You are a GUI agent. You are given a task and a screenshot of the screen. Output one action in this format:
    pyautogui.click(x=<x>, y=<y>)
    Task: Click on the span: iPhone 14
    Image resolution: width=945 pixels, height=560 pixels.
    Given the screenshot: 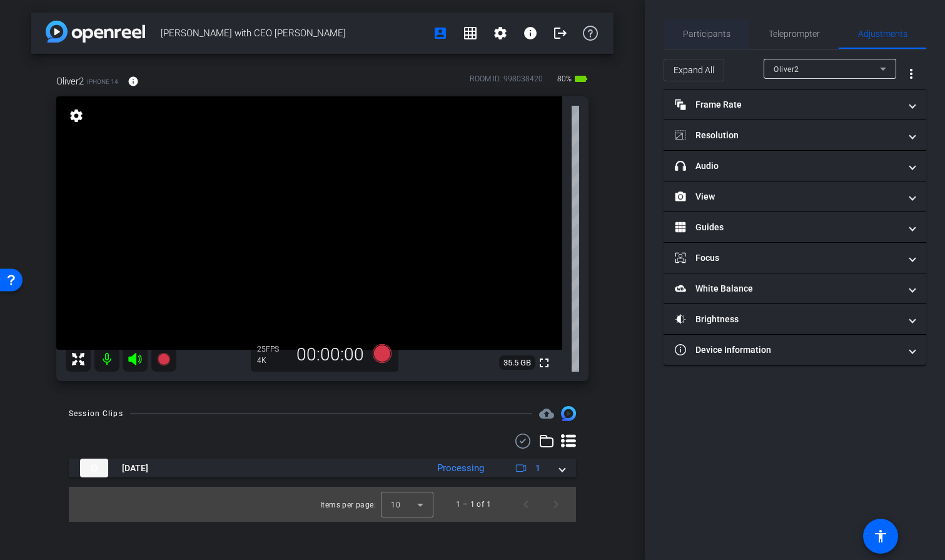 What is the action you would take?
    pyautogui.click(x=103, y=81)
    